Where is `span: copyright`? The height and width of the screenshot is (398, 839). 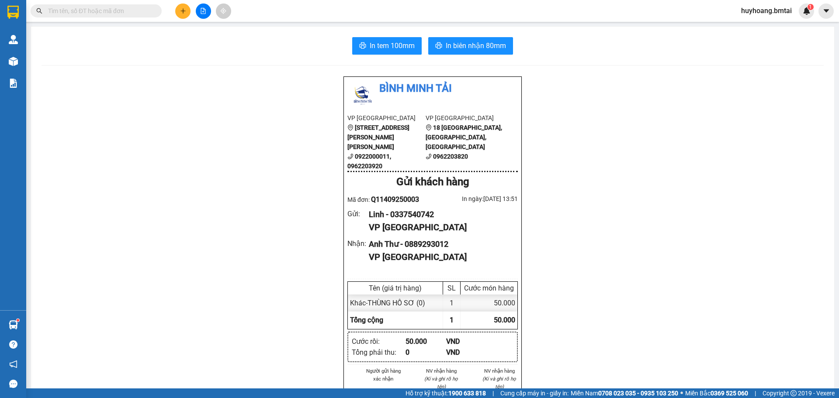 span: copyright is located at coordinates (793, 393).